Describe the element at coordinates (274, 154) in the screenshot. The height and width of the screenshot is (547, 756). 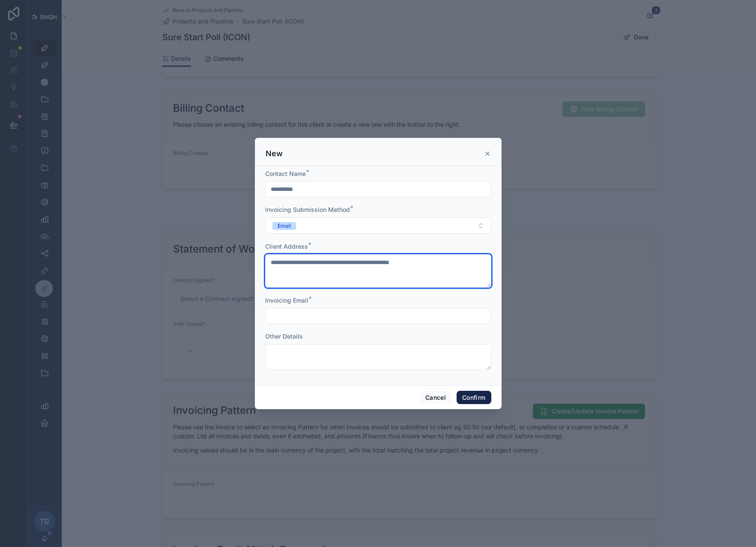
I see `h3: New` at that location.